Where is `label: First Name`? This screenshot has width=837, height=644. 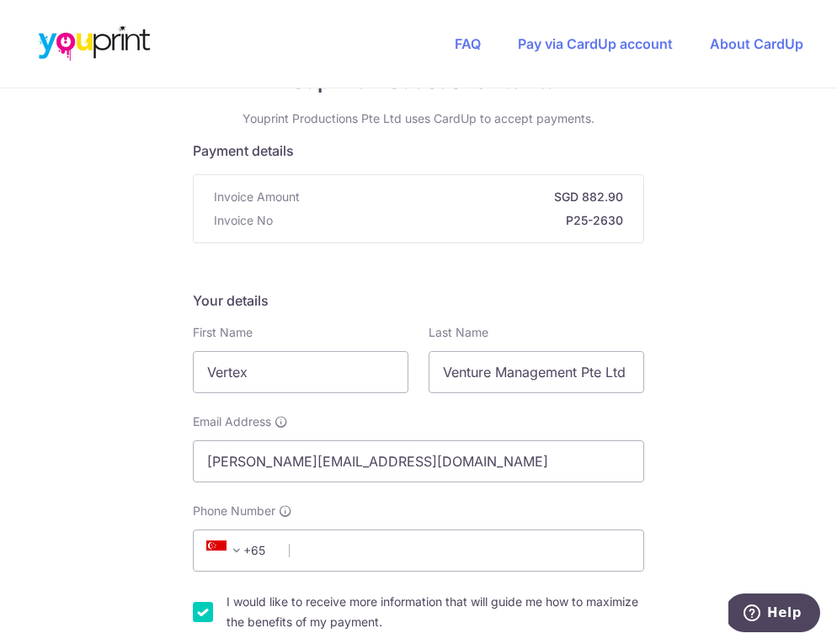 label: First Name is located at coordinates (222, 333).